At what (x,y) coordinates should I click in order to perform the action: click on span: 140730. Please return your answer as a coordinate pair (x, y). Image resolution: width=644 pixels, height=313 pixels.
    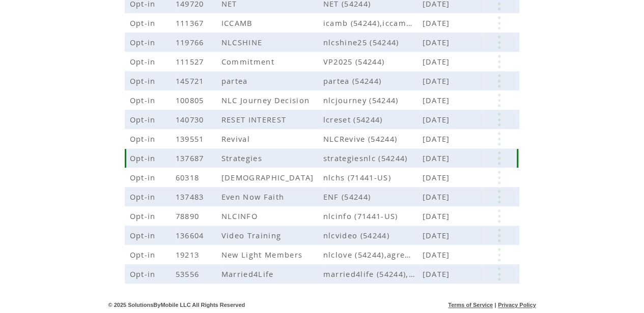
    Looking at the image, I should click on (191, 119).